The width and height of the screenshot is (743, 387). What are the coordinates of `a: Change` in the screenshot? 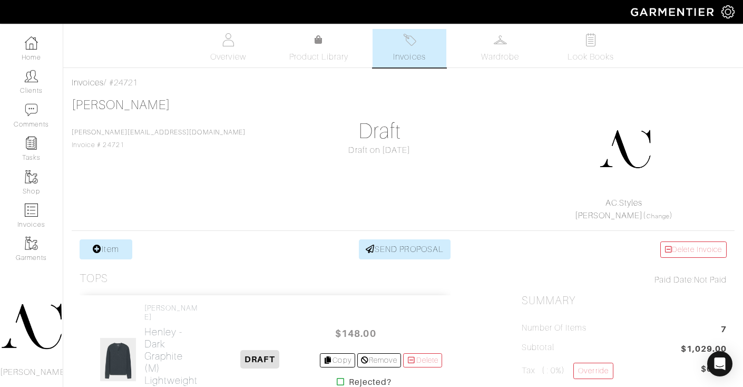 It's located at (658, 216).